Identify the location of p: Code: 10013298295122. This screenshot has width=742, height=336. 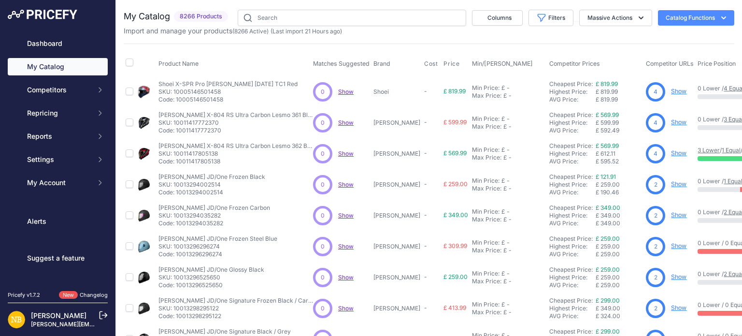
(236, 316).